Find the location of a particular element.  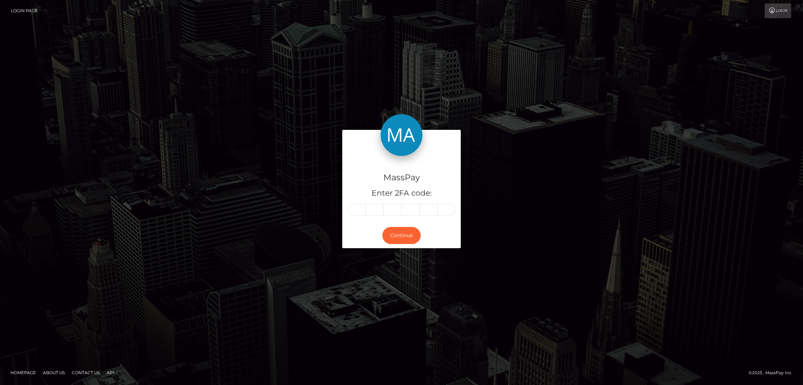

a: Homepage is located at coordinates (23, 373).